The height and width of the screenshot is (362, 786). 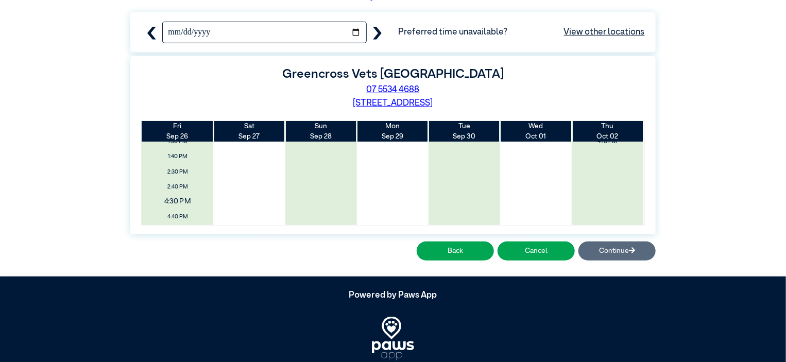 What do you see at coordinates (321, 131) in the screenshot?
I see `th: Sep 28` at bounding box center [321, 131].